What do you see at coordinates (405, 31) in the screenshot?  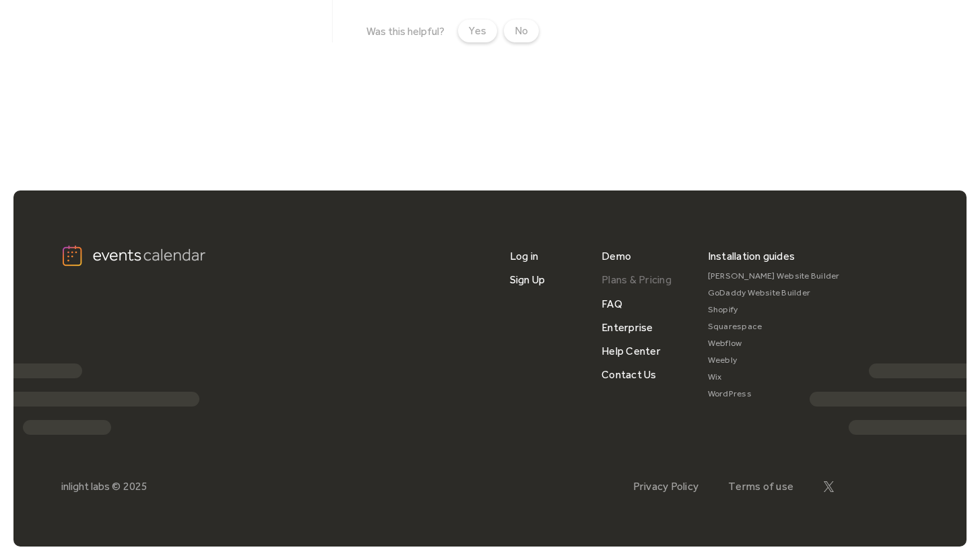 I see `div: Was this helpful?` at bounding box center [405, 31].